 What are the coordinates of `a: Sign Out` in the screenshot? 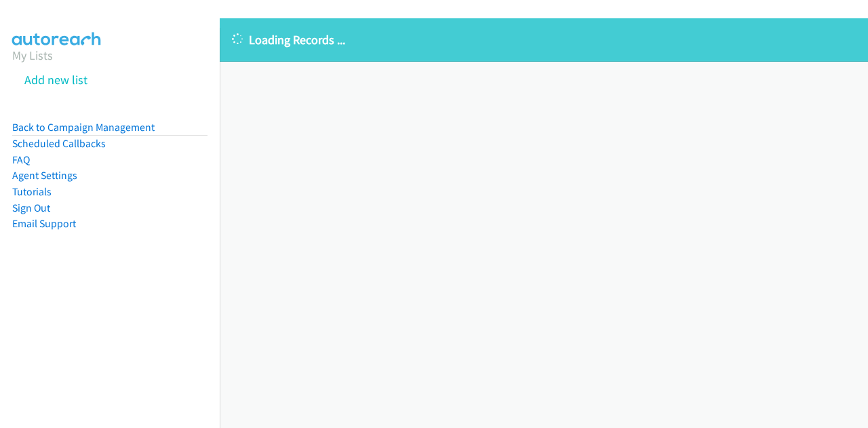 It's located at (31, 207).